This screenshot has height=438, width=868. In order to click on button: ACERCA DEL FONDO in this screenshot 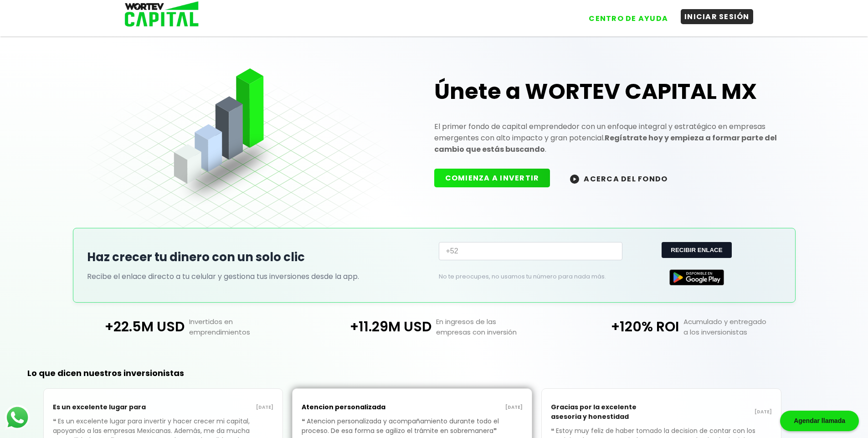, I will do `click(618, 178)`.